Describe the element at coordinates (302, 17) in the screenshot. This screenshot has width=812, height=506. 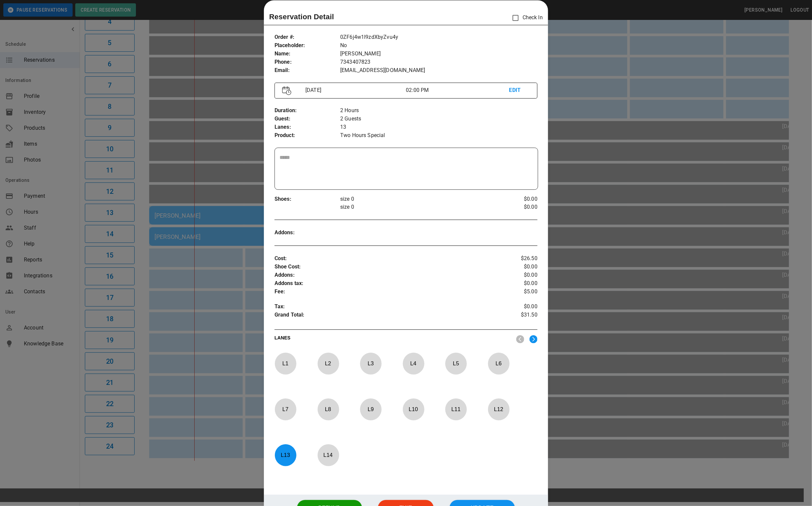
I see `p: Reservation Detail` at that location.